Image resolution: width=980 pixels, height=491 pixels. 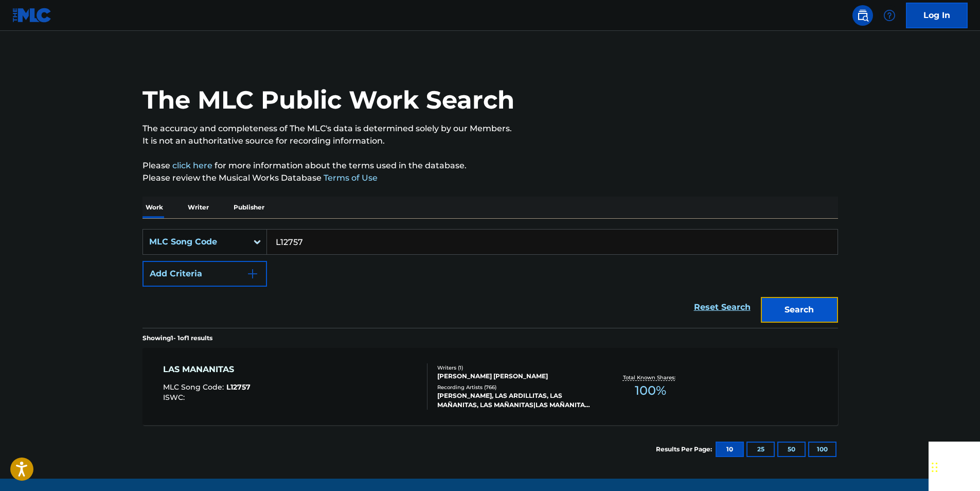 What do you see at coordinates (249, 207) in the screenshot?
I see `p: Publisher` at bounding box center [249, 207].